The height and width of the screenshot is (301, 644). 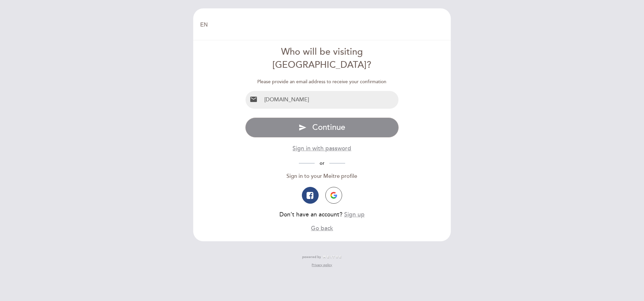 I want to click on span: Continue, so click(x=329, y=127).